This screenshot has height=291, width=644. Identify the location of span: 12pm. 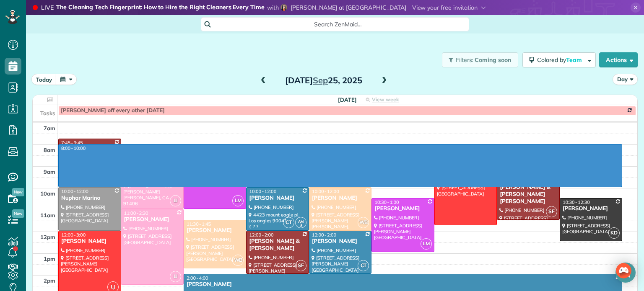
(48, 237).